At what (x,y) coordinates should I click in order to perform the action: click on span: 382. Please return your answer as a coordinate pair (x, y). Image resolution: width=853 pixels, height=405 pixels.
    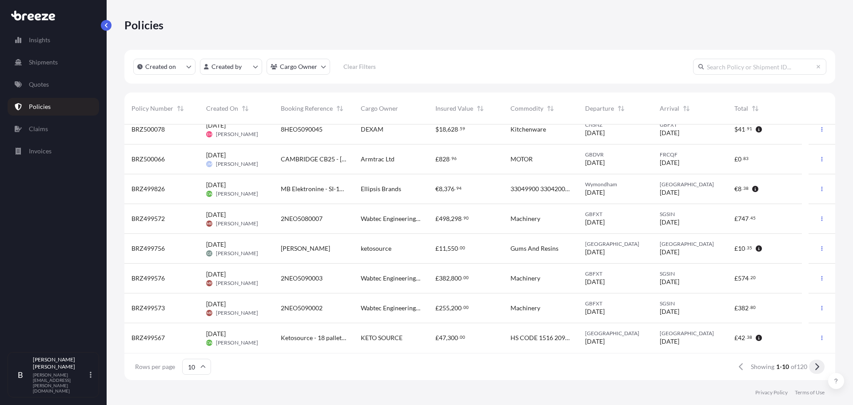
    Looking at the image, I should click on (444, 278).